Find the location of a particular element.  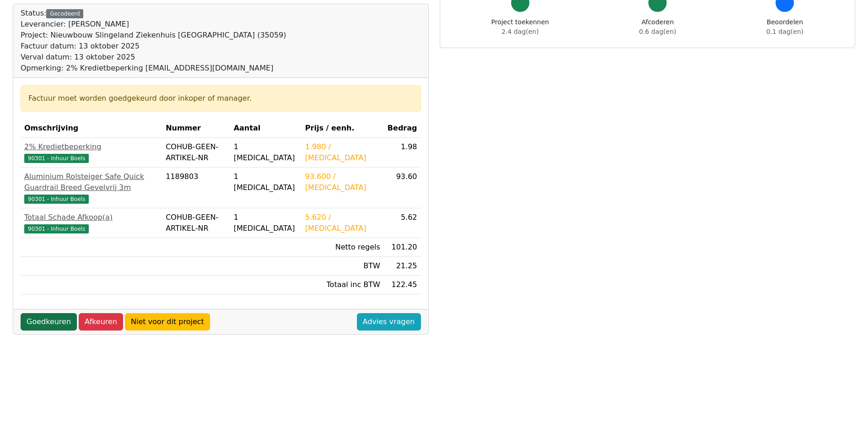

span: 0.1 dag(en) is located at coordinates (785, 32).